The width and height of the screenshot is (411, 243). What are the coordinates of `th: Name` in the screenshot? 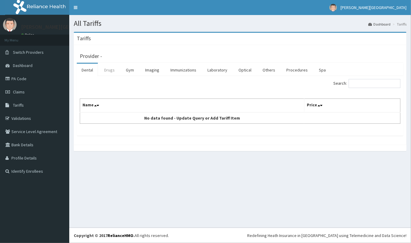 It's located at (192, 106).